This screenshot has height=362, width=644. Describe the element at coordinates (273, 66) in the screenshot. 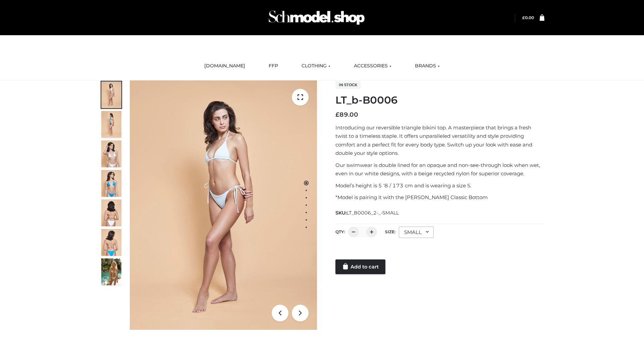

I see `a: FFP` at that location.